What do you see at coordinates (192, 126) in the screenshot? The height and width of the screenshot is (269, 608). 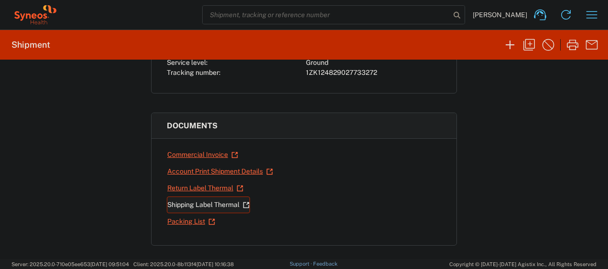 I see `span: Documents` at bounding box center [192, 126].